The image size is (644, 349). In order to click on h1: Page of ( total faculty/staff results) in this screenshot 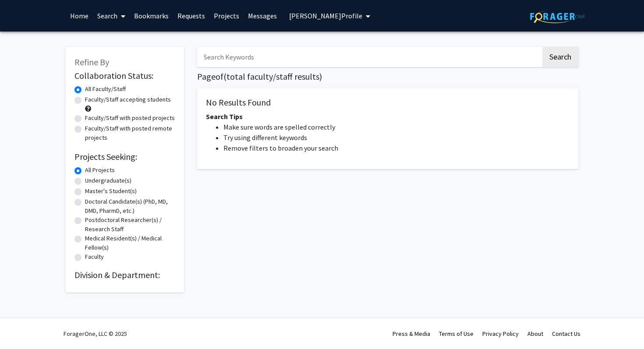, I will do `click(388, 76)`.